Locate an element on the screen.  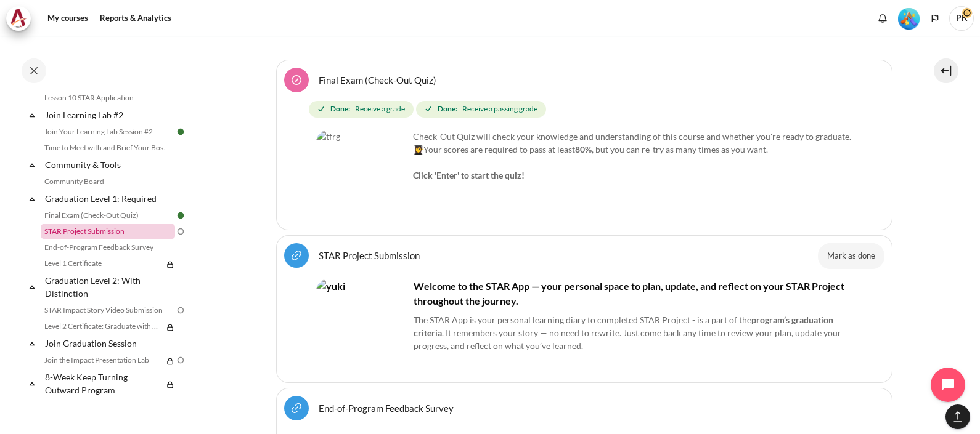
a: Level 1 Certificate is located at coordinates (102, 263).